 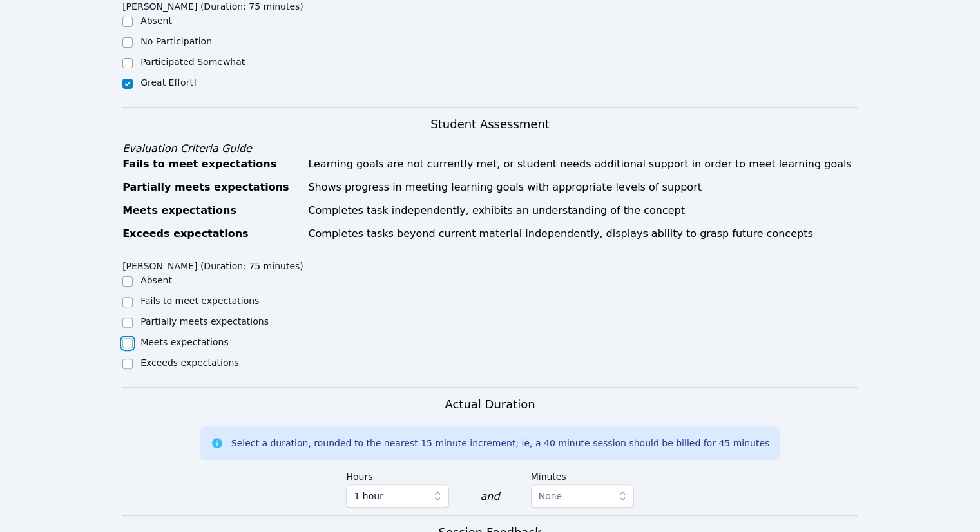 What do you see at coordinates (582, 496) in the screenshot?
I see `button: None` at bounding box center [582, 496].